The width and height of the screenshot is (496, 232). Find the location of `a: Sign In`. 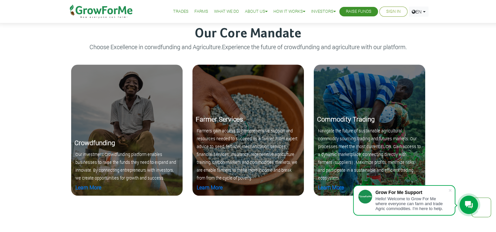

a: Sign In is located at coordinates (393, 11).